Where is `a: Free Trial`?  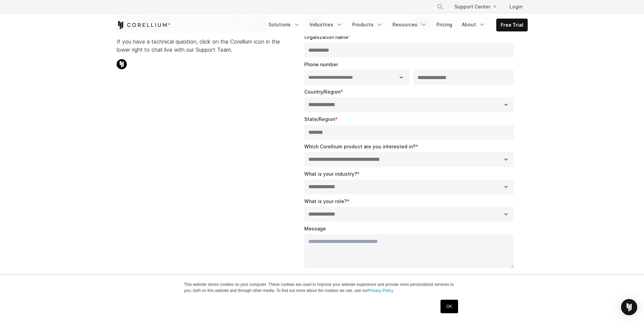
a: Free Trial is located at coordinates (511, 25).